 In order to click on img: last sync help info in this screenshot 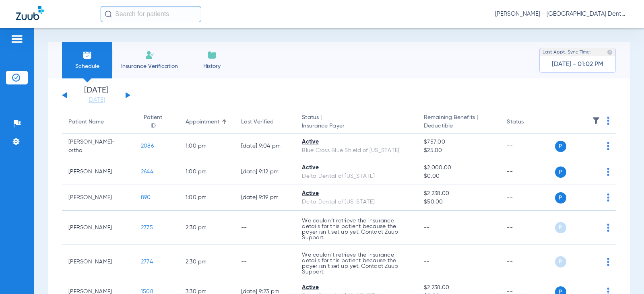, I will do `click(609, 52)`.